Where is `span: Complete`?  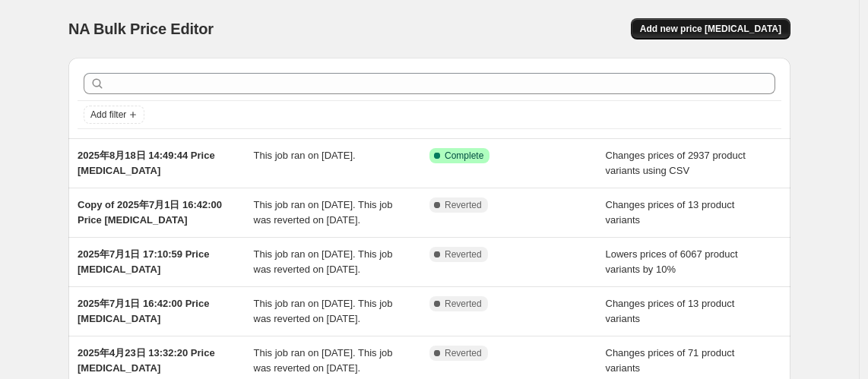
span: Complete is located at coordinates (464, 155).